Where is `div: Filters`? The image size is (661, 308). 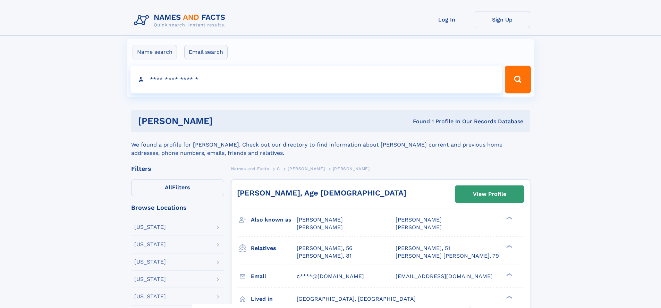
div: Filters is located at coordinates (178, 169).